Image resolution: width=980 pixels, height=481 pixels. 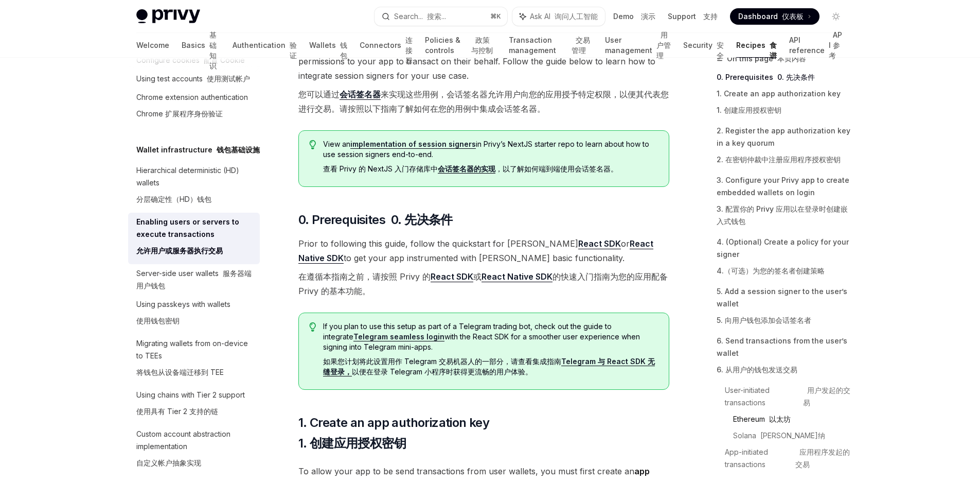 What do you see at coordinates (489, 366) in the screenshot?
I see `font: 如果您计划将此设置用作 Telegram 交易机器人的一部分，请查看集成指南 以便在登录 Telegram 小程序时获得更流畅的用户体验。` at bounding box center [489, 366].